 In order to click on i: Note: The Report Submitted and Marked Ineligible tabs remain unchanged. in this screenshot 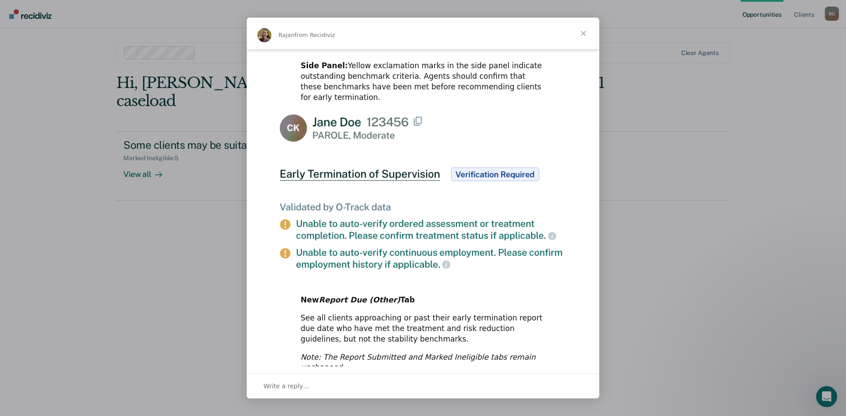, I will do `click(418, 362)`.